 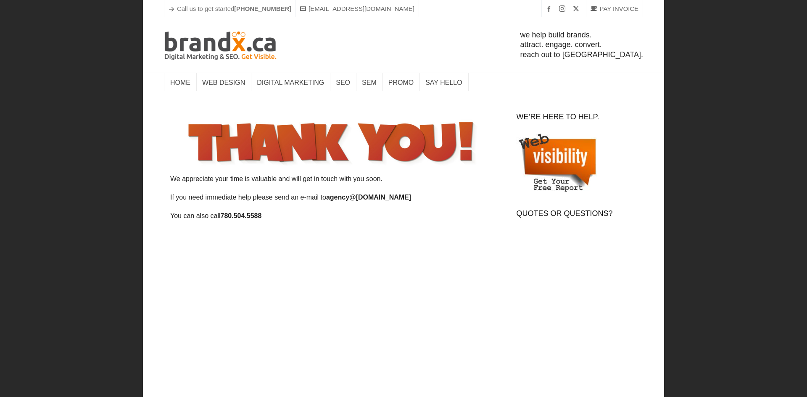 What do you see at coordinates (180, 82) in the screenshot?
I see `span: Home` at bounding box center [180, 82].